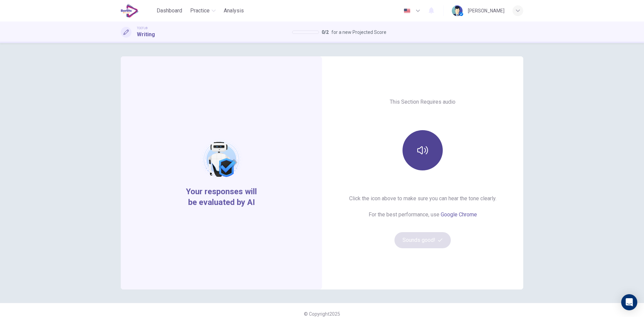  Describe the element at coordinates (142, 28) in the screenshot. I see `span: TOEFL®` at that location.